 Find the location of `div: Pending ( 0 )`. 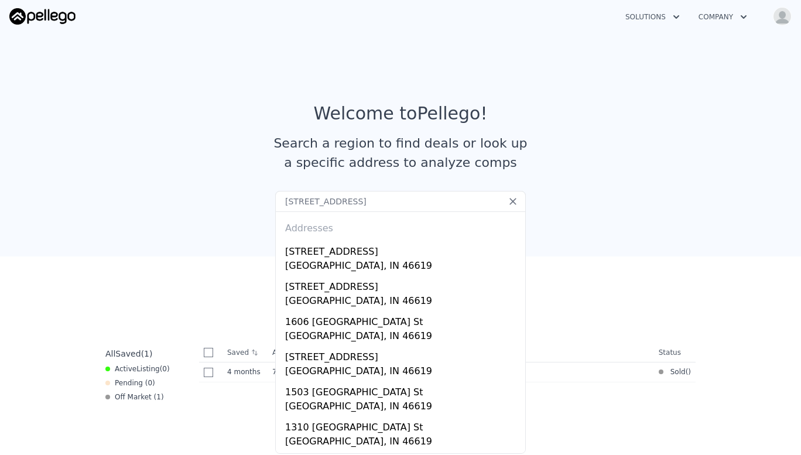

div: Pending ( 0 ) is located at coordinates (130, 383).